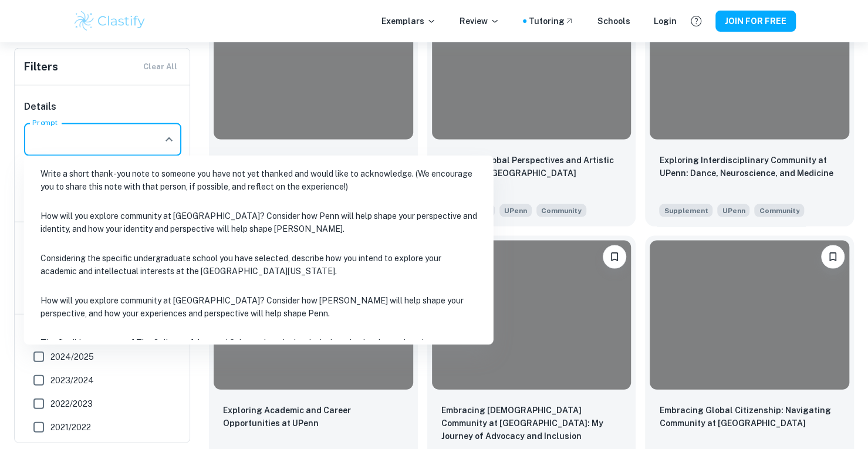 This screenshot has height=449, width=868. I want to click on p: Review, so click(479, 21).